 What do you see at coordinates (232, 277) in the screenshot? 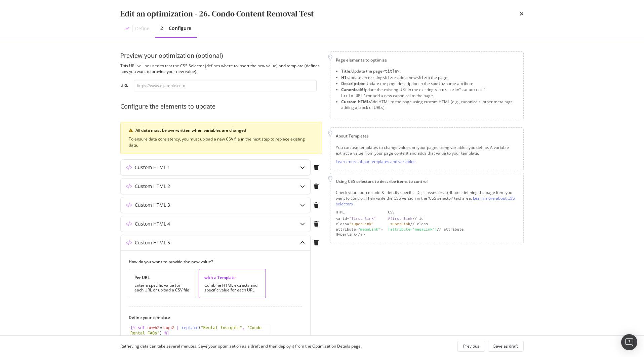
I see `div: with a Template` at bounding box center [232, 277].